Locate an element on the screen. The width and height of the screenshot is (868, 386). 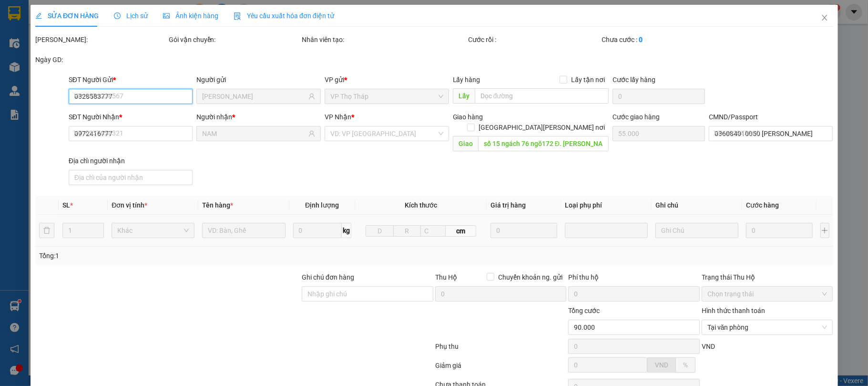
div: Giảm giá is located at coordinates (500, 368).